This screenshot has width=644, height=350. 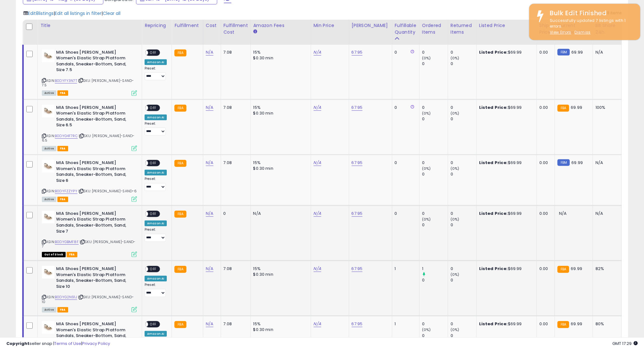 I want to click on div: Fulfillment, so click(x=187, y=25).